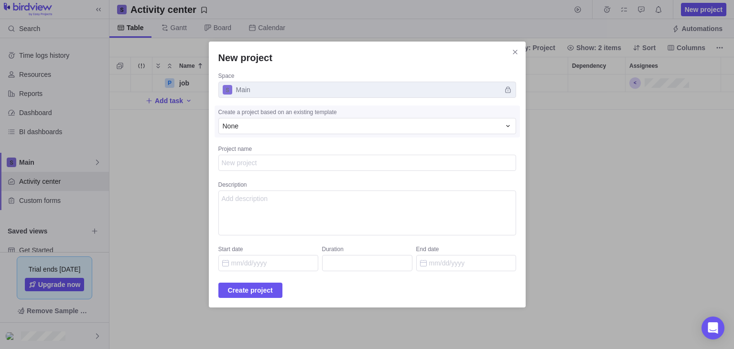 Image resolution: width=734 pixels, height=349 pixels. What do you see at coordinates (367, 77) in the screenshot?
I see `div: Space` at bounding box center [367, 77].